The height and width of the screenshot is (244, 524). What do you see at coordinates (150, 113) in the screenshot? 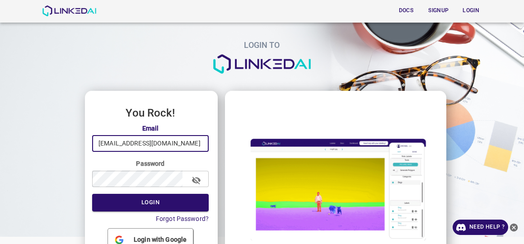
I see `h3: You Rock!` at bounding box center [150, 113].